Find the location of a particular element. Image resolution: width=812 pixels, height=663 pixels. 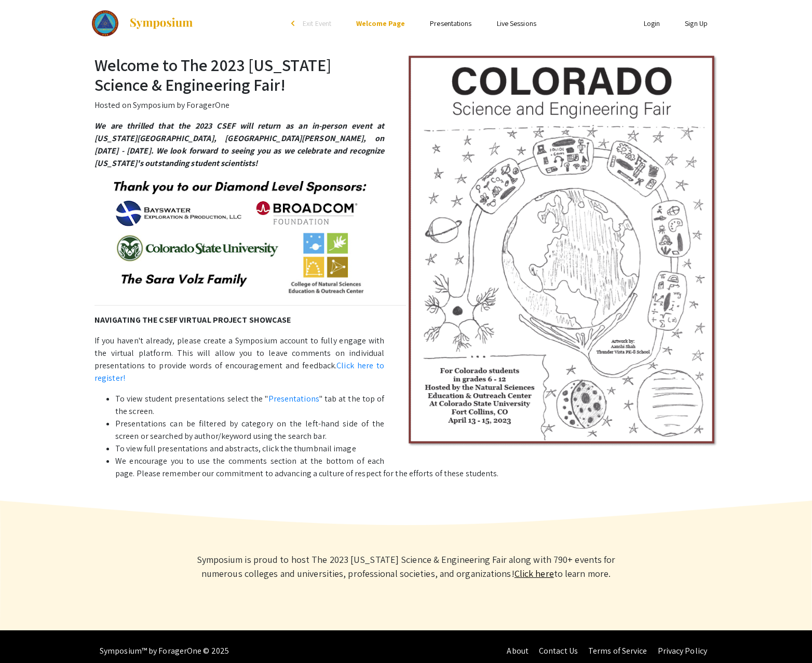

a: Login is located at coordinates (652, 23).